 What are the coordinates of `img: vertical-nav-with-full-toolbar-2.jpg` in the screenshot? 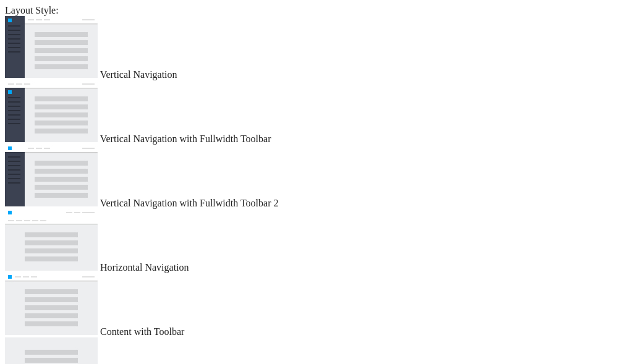 It's located at (51, 176).